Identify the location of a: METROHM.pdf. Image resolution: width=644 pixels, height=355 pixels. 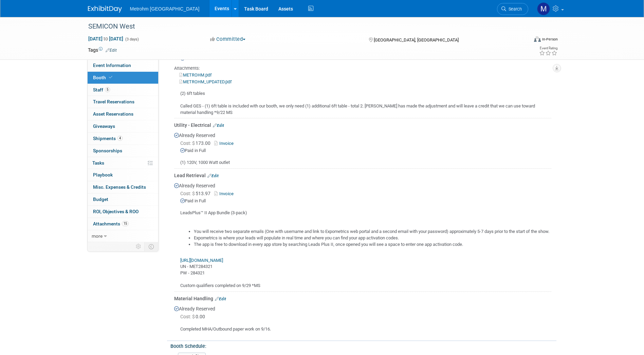
(195, 75).